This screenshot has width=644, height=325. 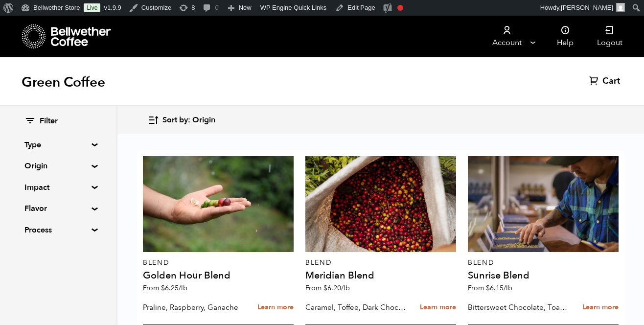 What do you see at coordinates (499, 288) in the screenshot?
I see `bdi: 6.15` at bounding box center [499, 288].